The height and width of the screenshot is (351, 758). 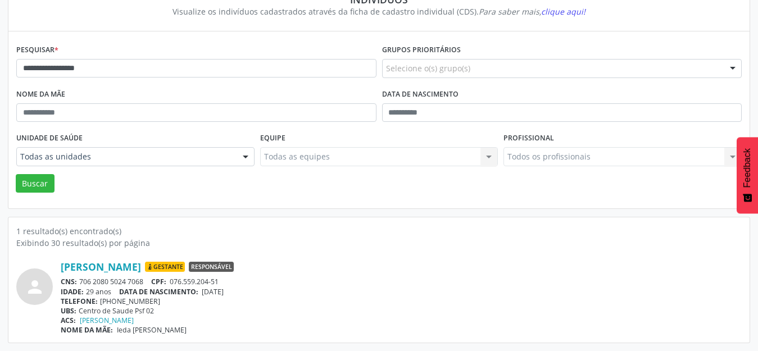 What do you see at coordinates (69, 311) in the screenshot?
I see `span: UBS:` at bounding box center [69, 311].